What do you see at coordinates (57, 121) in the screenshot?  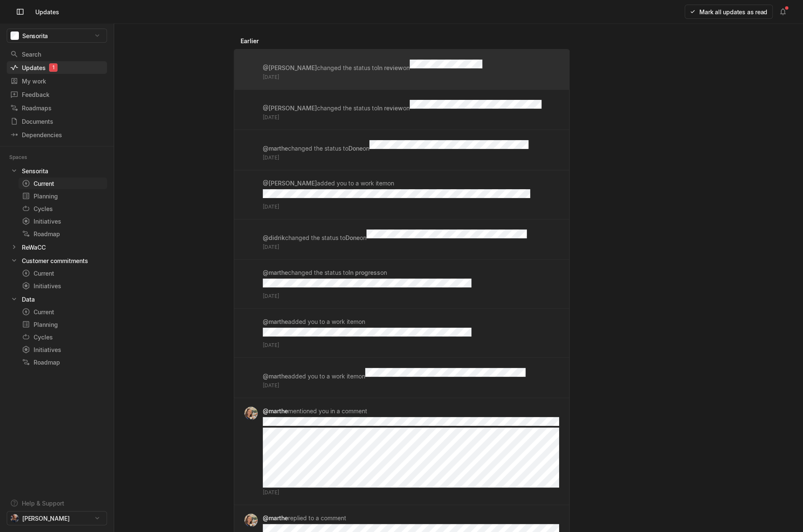 I see `a: Documents` at bounding box center [57, 121].